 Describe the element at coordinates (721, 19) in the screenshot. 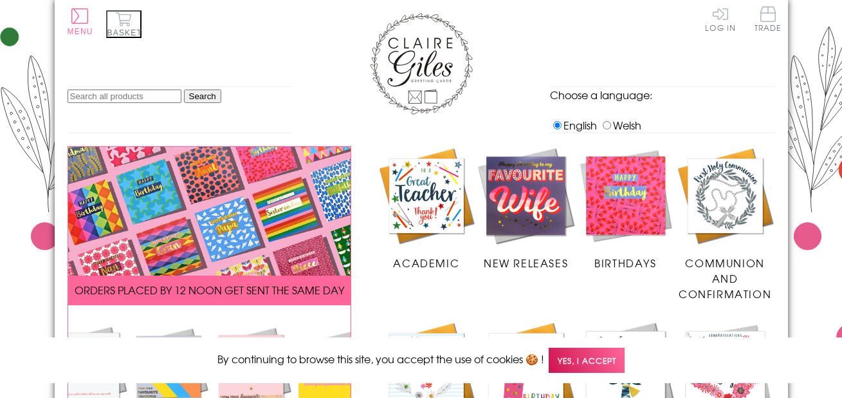

I see `a: Log In` at that location.